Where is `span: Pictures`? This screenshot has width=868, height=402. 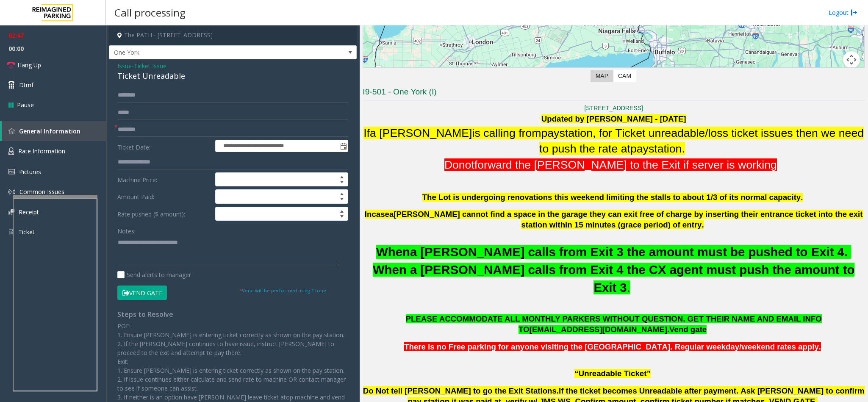 span: Pictures is located at coordinates (30, 172).